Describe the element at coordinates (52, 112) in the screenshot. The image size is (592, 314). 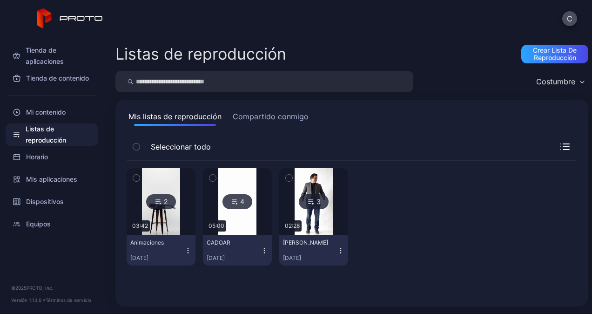
I see `a: Mi contenido` at that location.